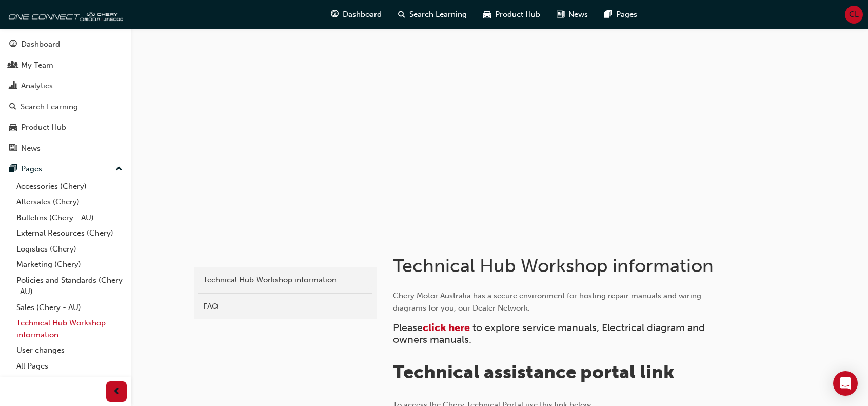  Describe the element at coordinates (512, 14) in the screenshot. I see `a: car-iconProduct Hub` at that location.